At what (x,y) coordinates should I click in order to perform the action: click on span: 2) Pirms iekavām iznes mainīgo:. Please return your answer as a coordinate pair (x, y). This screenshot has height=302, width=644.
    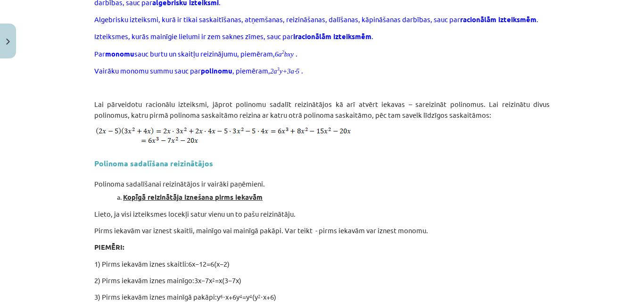
    Looking at the image, I should click on (168, 280).